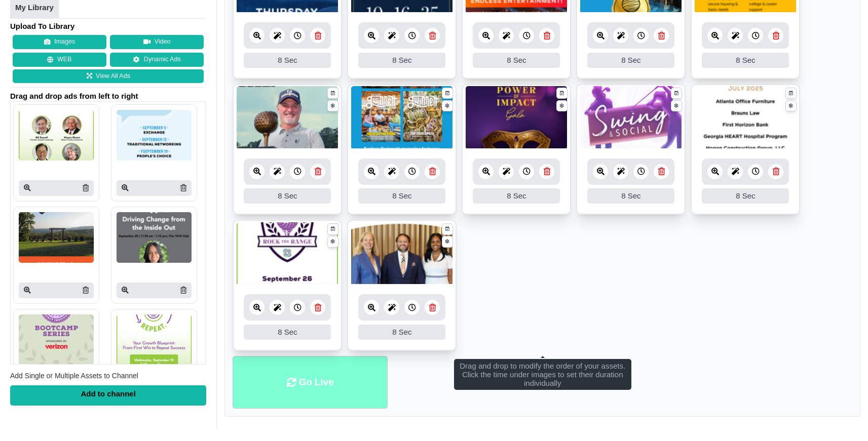 This screenshot has height=441, width=868. What do you see at coordinates (59, 42) in the screenshot?
I see `button: Images` at bounding box center [59, 42].